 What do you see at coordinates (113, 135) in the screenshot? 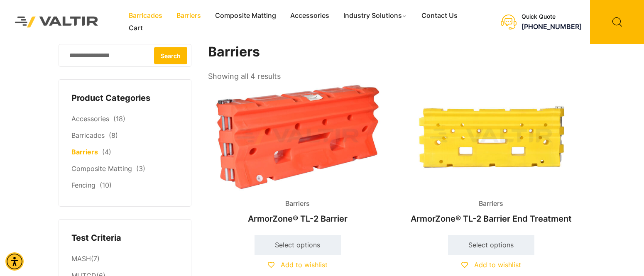
I see `span: (8)` at bounding box center [113, 135].